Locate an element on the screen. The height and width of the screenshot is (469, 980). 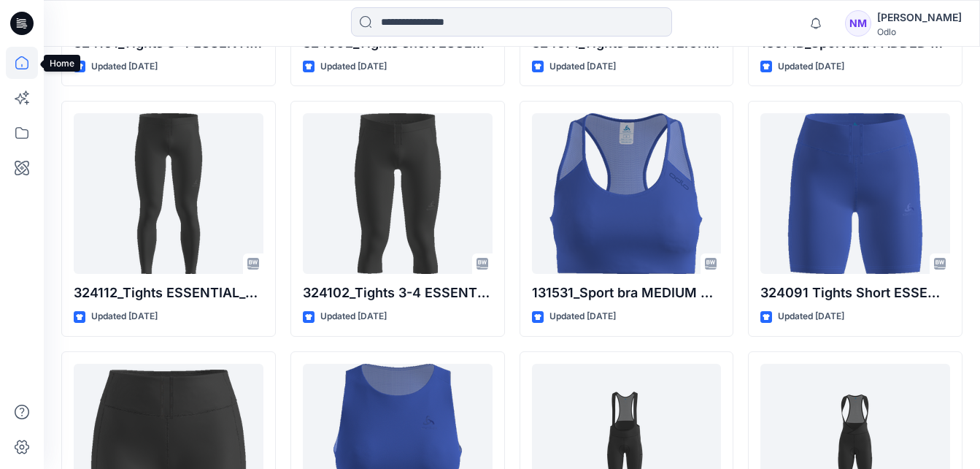
a: 324112_Tights ESSENTIAL_SMS_V1_GM is located at coordinates (169, 193).